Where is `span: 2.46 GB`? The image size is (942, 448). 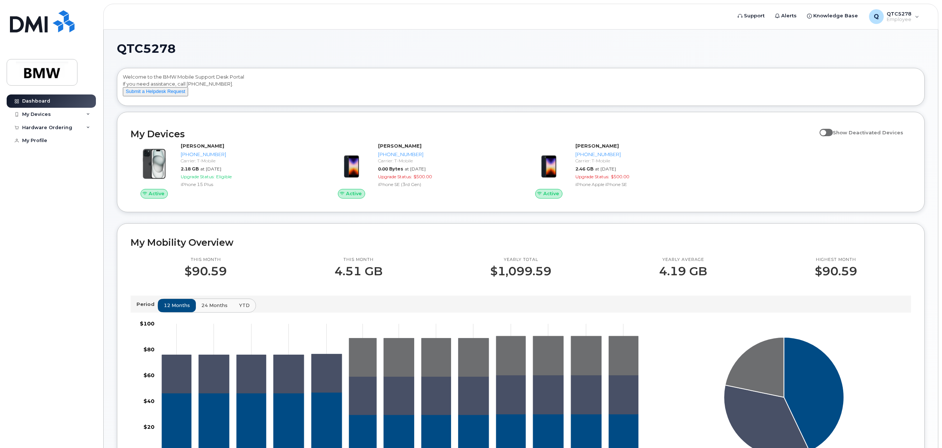
span: 2.46 GB is located at coordinates (584, 169).